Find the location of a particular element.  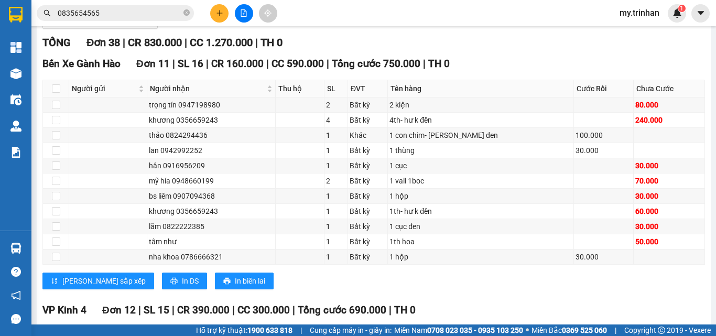

th: Cước Rồi is located at coordinates (604, 89).